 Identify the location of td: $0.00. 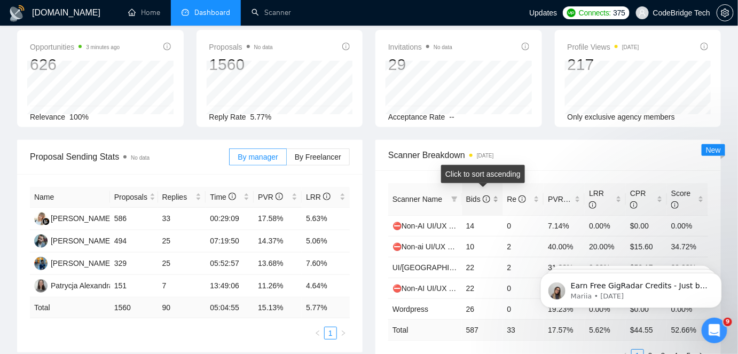
(646, 225).